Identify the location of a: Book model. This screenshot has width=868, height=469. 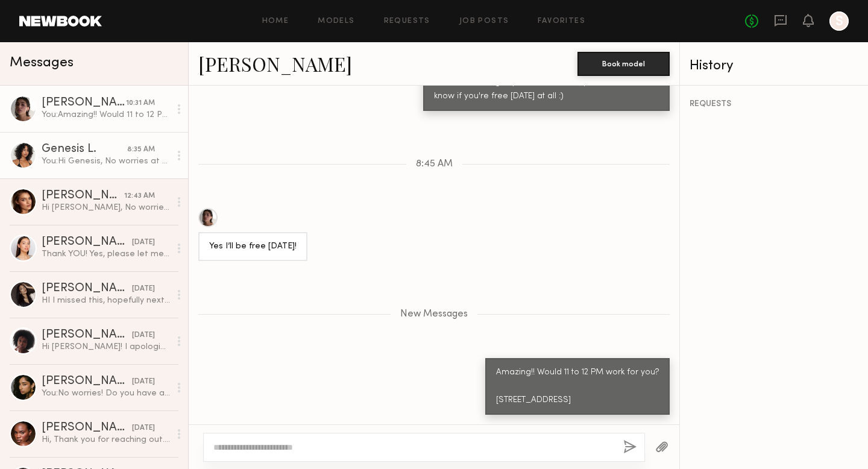
(623, 63).